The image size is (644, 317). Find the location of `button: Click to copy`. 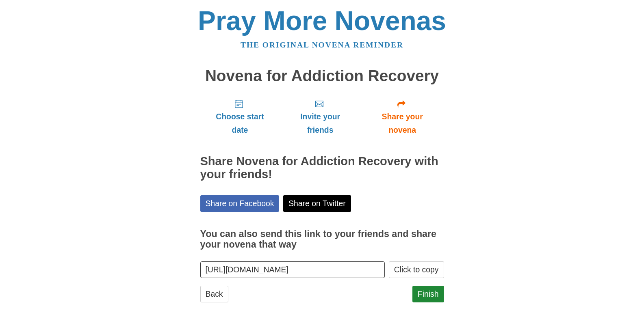

button: Click to copy is located at coordinates (417, 269).